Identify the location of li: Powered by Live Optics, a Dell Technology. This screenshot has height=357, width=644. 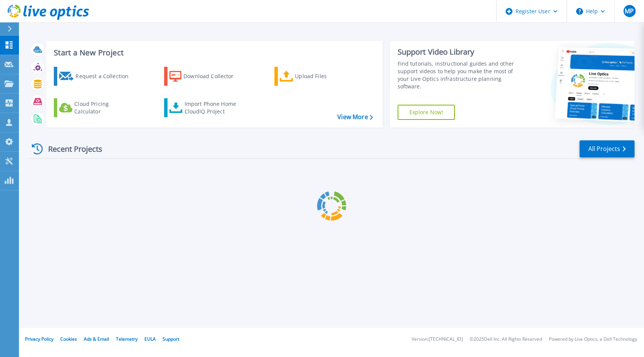
(593, 339).